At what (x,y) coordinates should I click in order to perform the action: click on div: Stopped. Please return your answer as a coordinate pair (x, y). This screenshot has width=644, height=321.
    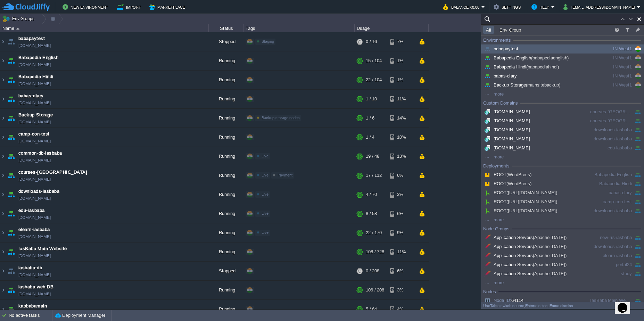
    Looking at the image, I should click on (226, 42).